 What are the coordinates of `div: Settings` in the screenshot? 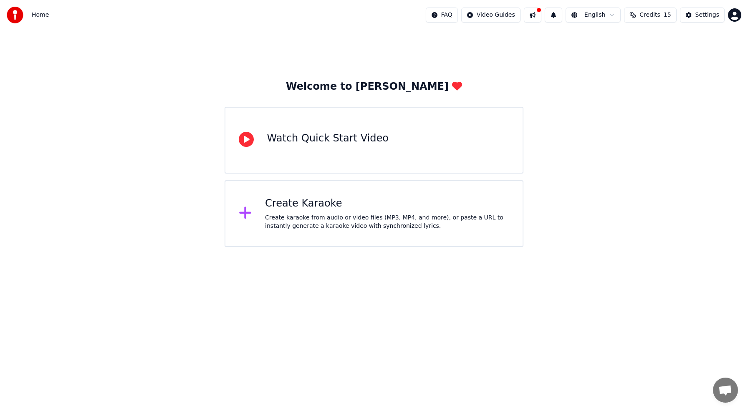 It's located at (707, 15).